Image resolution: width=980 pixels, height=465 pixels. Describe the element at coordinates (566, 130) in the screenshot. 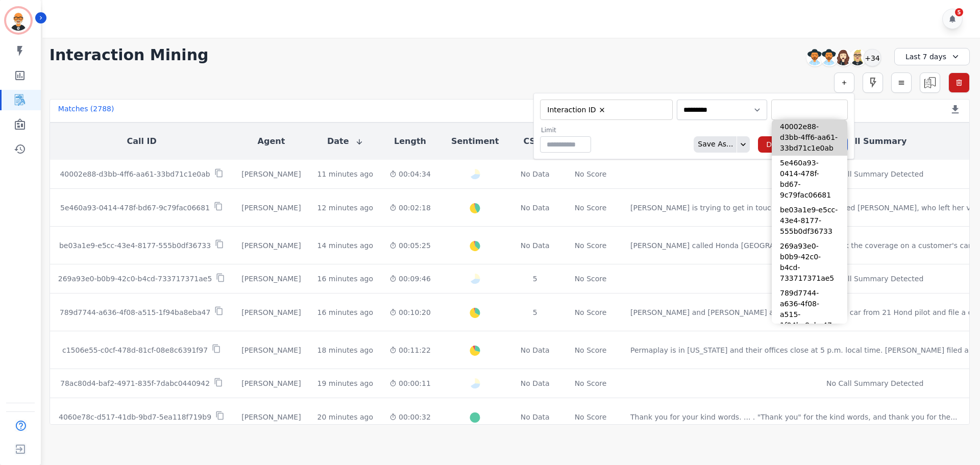

I see `label: Limit` at that location.